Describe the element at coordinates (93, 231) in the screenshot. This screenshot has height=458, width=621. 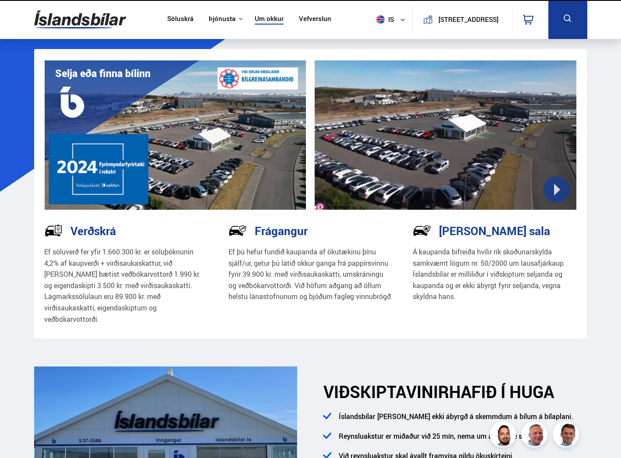
I see `h3: Verðskrá` at that location.